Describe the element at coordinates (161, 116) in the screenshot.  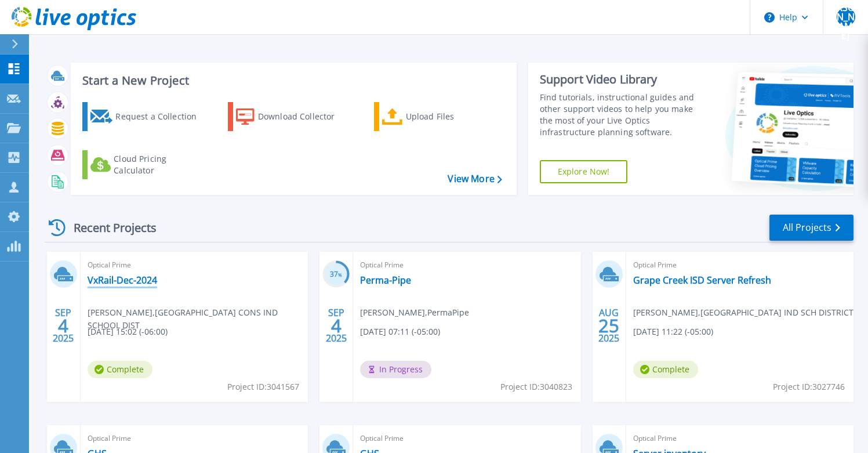
I see `div: Request a Collection` at that location.